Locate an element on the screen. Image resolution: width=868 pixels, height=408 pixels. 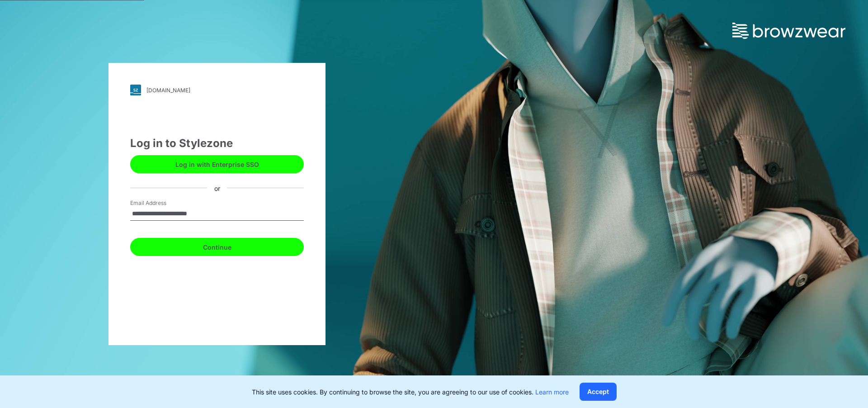
button: Log in with Enterprise SSO is located at coordinates (217, 164).